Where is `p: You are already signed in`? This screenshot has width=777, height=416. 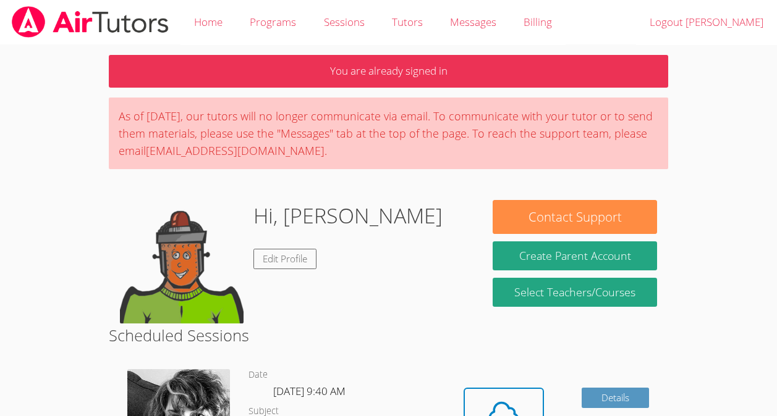
p: You are already signed in is located at coordinates (388, 71).